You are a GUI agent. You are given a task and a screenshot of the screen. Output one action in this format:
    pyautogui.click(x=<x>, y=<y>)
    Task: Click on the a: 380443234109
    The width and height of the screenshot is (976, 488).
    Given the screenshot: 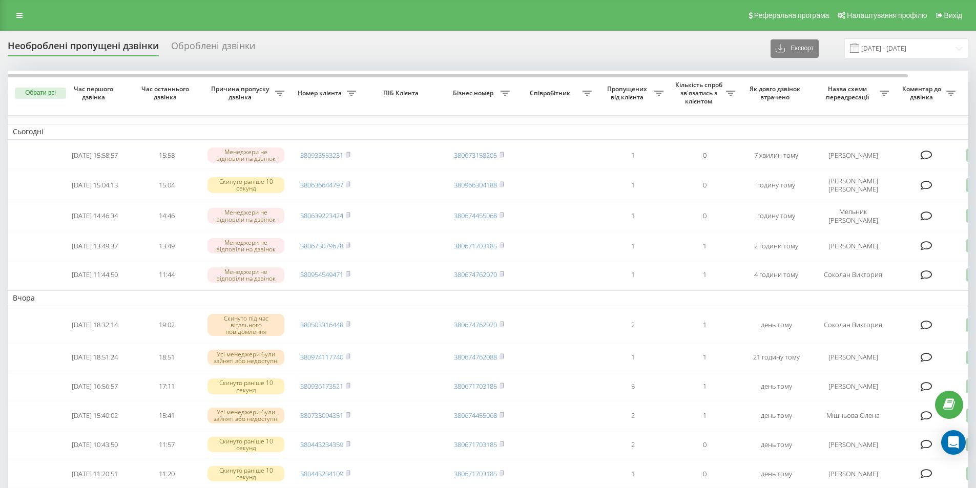 What is the action you would take?
    pyautogui.click(x=322, y=474)
    